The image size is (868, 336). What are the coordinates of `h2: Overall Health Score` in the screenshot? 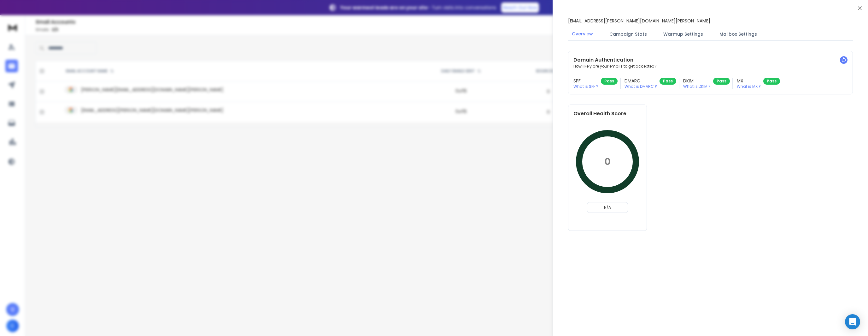 It's located at (608, 113).